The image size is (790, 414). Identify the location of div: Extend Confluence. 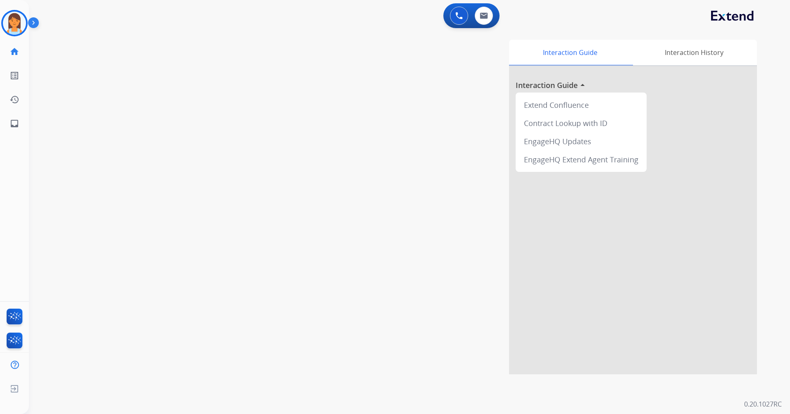
(581, 105).